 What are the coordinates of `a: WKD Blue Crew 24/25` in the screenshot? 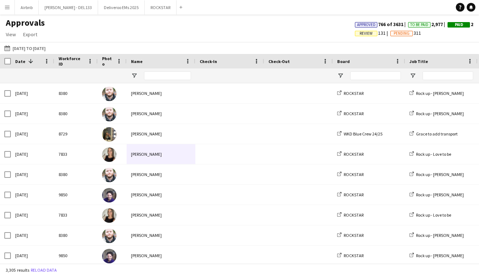 It's located at (360, 133).